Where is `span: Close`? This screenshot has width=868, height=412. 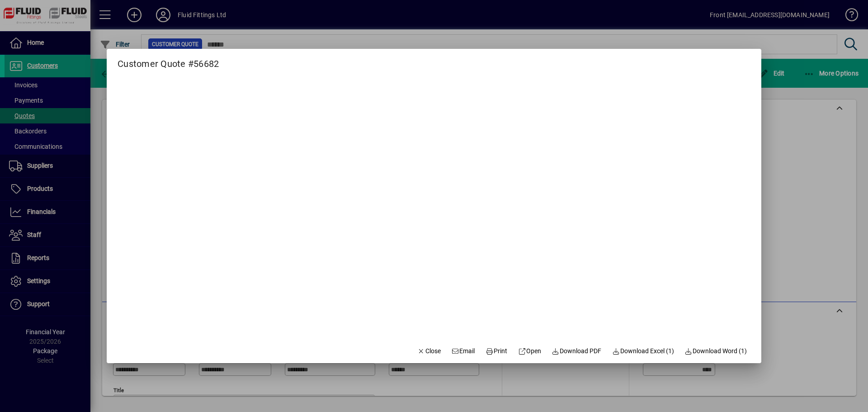 span: Close is located at coordinates (429, 351).